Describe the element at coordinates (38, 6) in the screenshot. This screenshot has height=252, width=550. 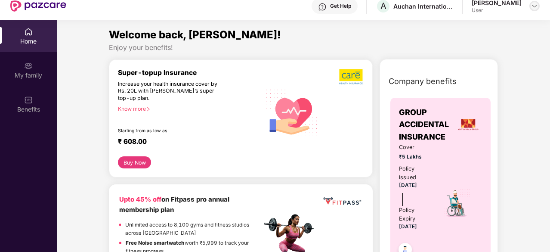
I see `img: New Pazcare Logo` at that location.